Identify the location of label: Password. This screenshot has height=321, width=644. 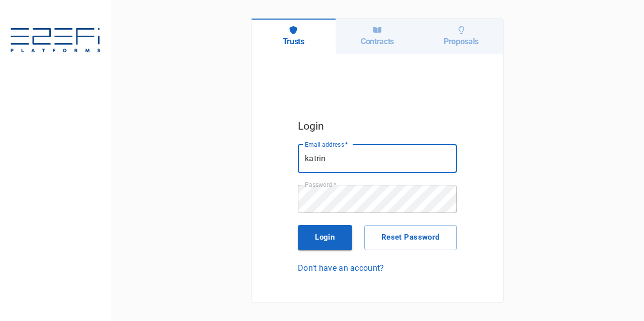
(320, 185).